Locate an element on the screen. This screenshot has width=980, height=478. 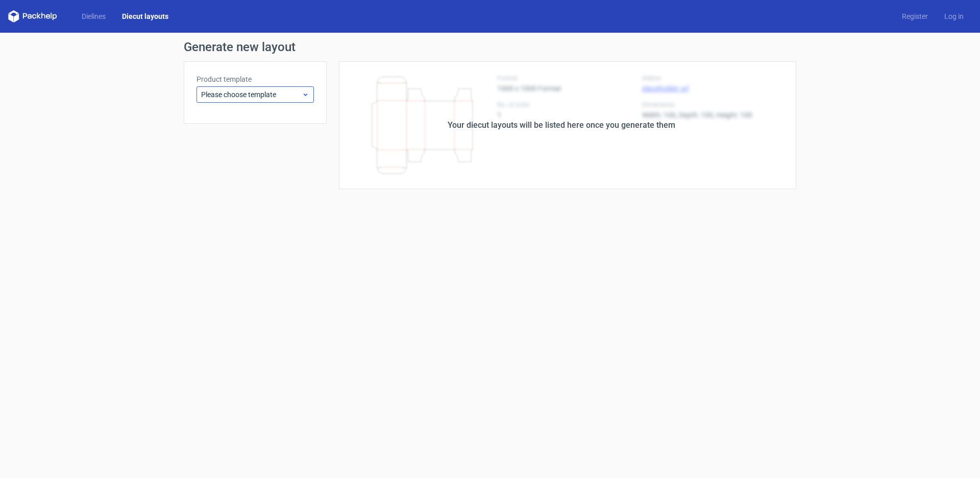
h1: Generate new layout is located at coordinates (490, 47).